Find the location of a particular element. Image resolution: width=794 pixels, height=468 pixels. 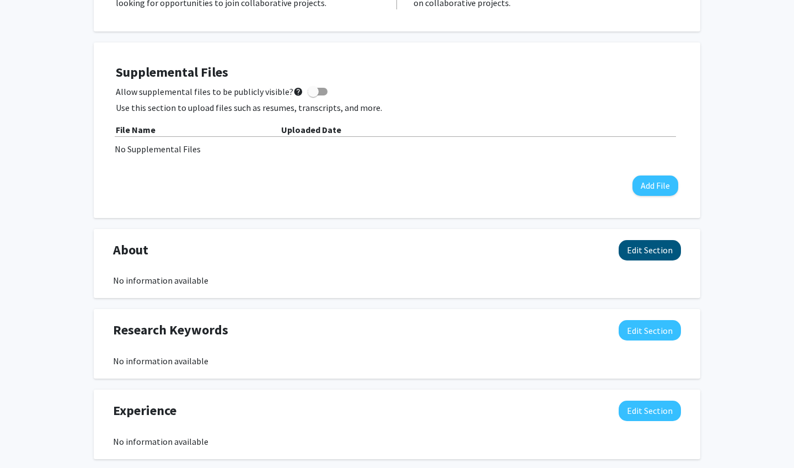

span: Allow supplemental files to be publicly visible? is located at coordinates (210, 92).